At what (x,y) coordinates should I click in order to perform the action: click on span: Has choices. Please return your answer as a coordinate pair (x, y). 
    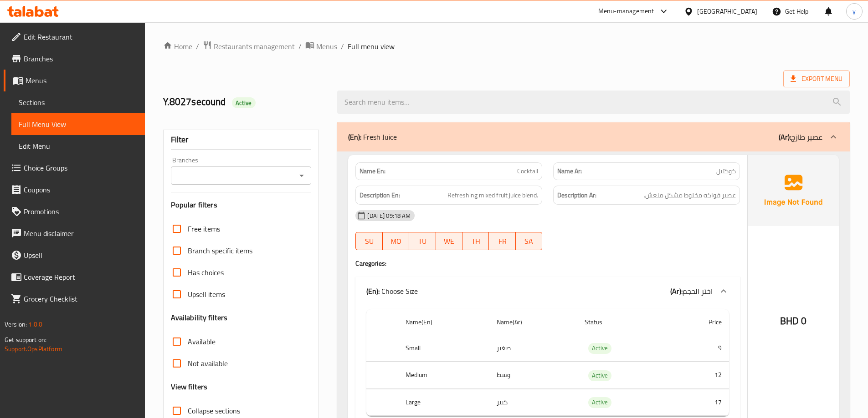
    Looking at the image, I should click on (205, 273).